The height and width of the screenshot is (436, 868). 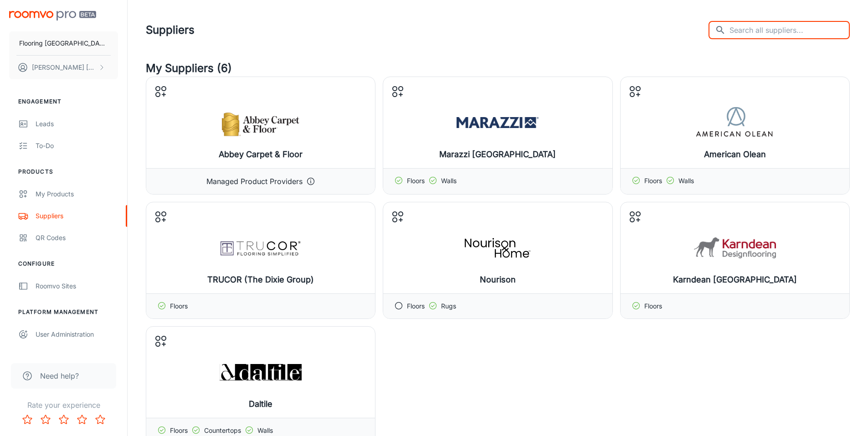 I want to click on div: User Administration, so click(x=77, y=335).